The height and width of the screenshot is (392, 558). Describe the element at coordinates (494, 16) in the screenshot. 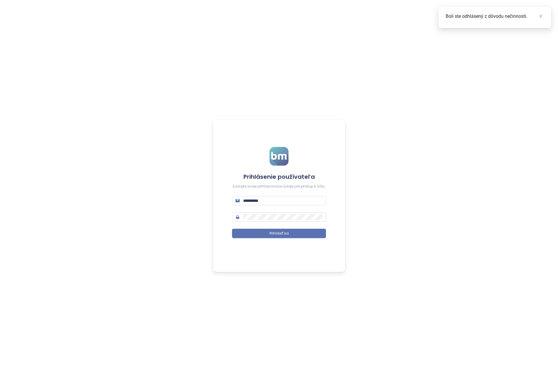

I see `div: Boli ste odhlásený z dôvodu nečinnosti.` at that location.